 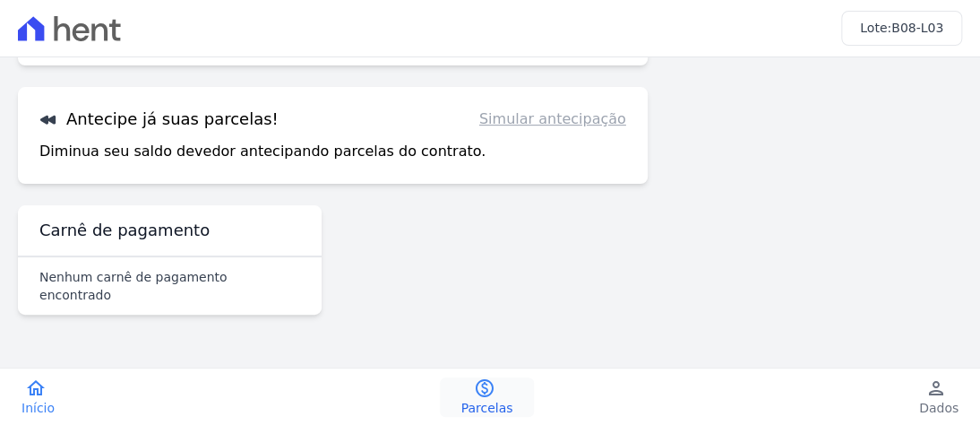 I want to click on span: Dados, so click(x=938, y=408).